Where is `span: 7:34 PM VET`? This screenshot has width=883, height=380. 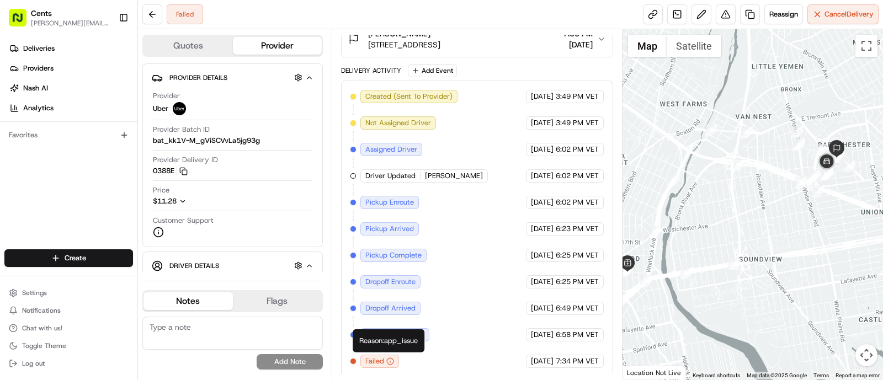 span: 7:34 PM VET is located at coordinates (578, 362).